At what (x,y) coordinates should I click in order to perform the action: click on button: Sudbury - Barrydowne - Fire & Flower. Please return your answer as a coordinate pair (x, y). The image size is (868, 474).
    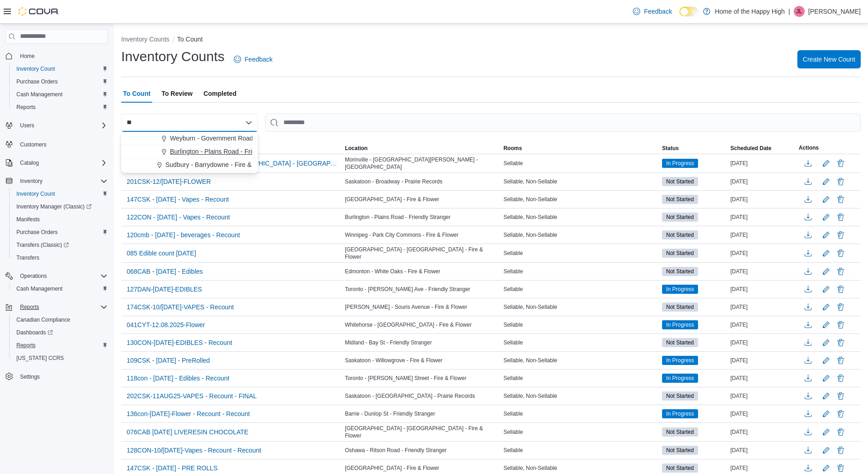
    Looking at the image, I should click on (190, 164).